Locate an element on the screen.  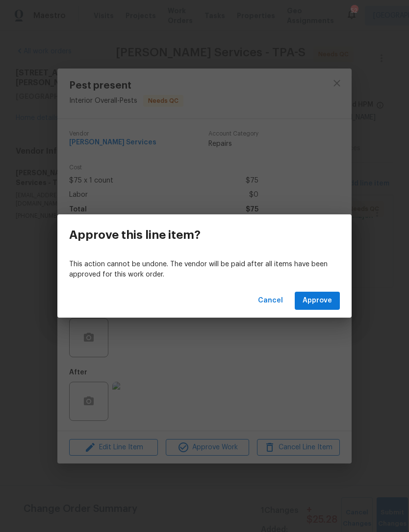
span: Approve is located at coordinates (317, 301).